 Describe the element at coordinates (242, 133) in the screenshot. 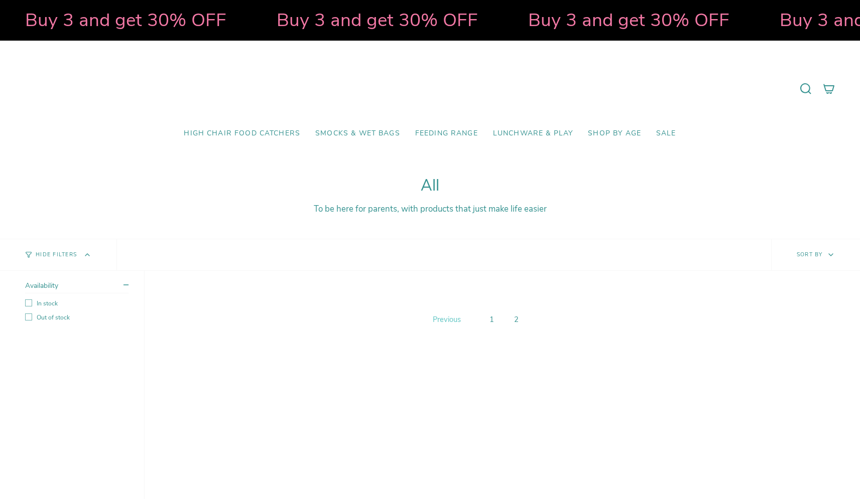

I see `a: High Chair Food Catchers` at that location.